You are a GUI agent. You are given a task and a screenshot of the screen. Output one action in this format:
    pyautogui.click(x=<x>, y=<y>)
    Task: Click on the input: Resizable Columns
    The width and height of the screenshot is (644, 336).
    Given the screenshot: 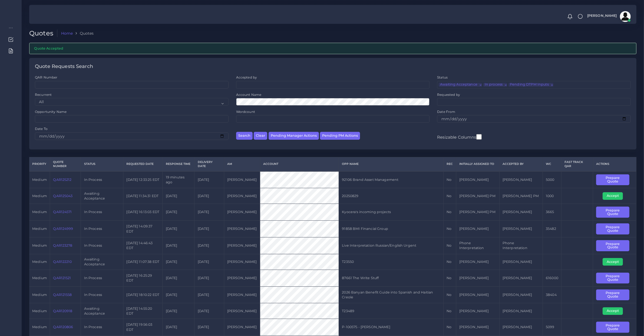 What is the action you would take?
    pyautogui.click(x=479, y=137)
    